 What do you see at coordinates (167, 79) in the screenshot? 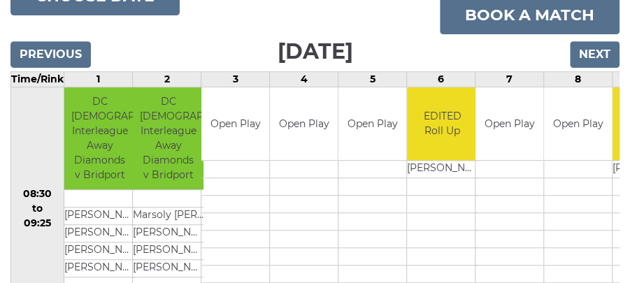
I see `td: 2` at bounding box center [167, 79].